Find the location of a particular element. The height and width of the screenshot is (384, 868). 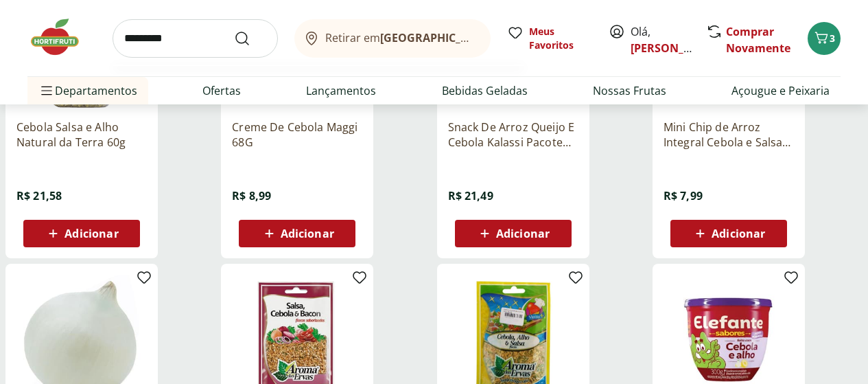

span: R$ 8,99 is located at coordinates (251, 196).